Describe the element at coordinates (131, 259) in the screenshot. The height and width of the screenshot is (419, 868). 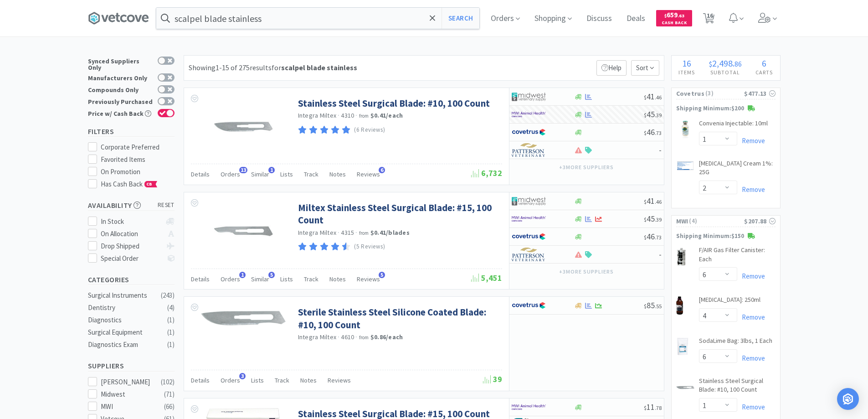
I see `div: Special Order` at that location.